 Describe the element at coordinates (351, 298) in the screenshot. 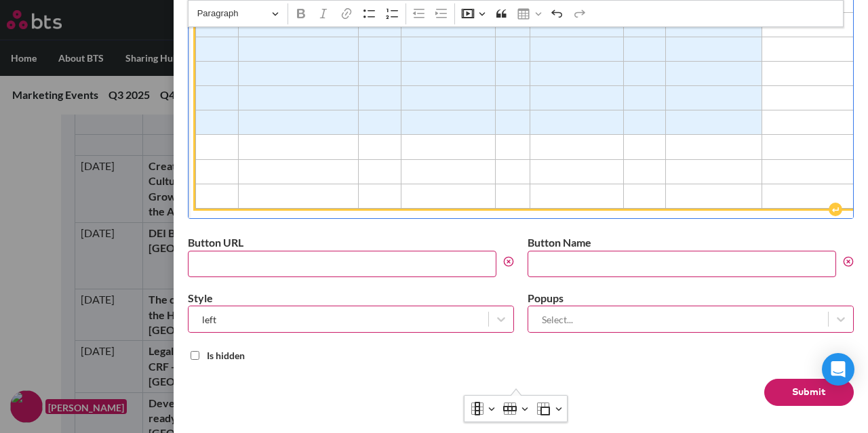

I see `label: Style` at that location.